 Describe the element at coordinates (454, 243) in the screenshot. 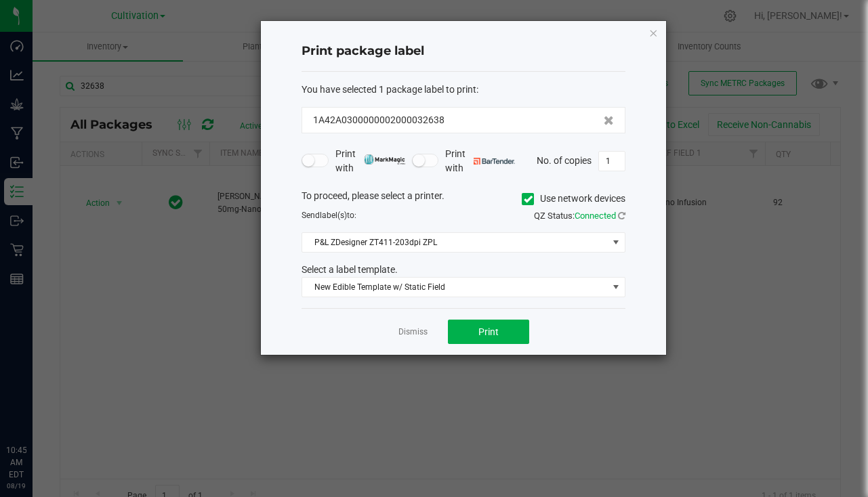

I see `span: P&L ZDesigner ZT411-203dpi ZPL` at that location.